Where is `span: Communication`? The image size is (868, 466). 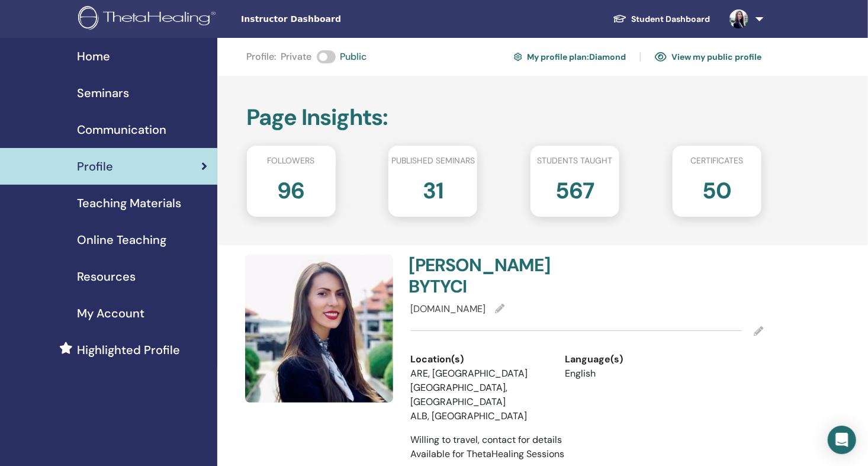 span: Communication is located at coordinates (121, 130).